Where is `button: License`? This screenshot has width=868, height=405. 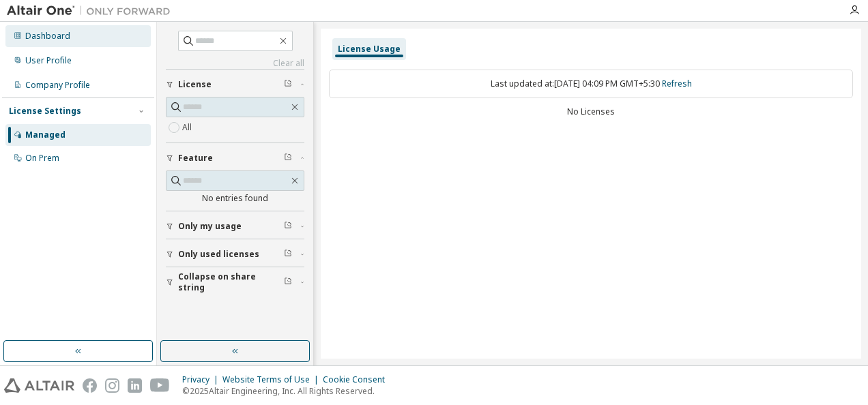 button: License is located at coordinates (234, 85).